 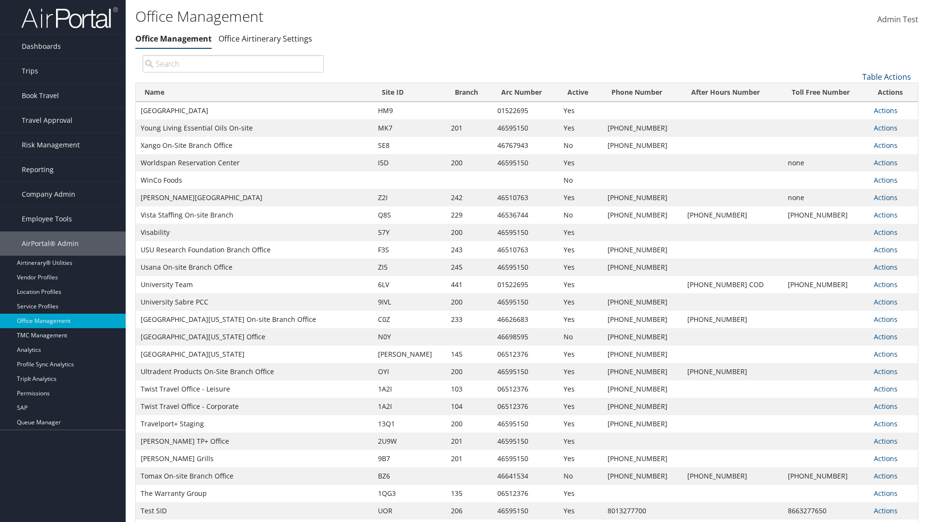 I want to click on td: 145, so click(x=469, y=354).